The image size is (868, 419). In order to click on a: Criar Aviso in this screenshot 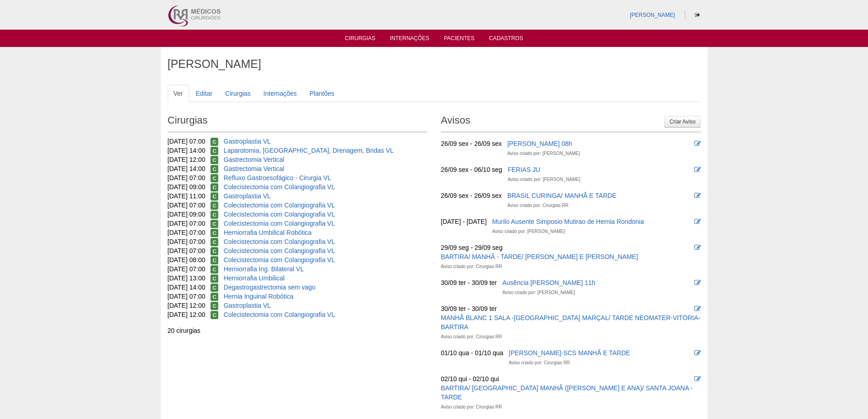, I will do `click(682, 121)`.